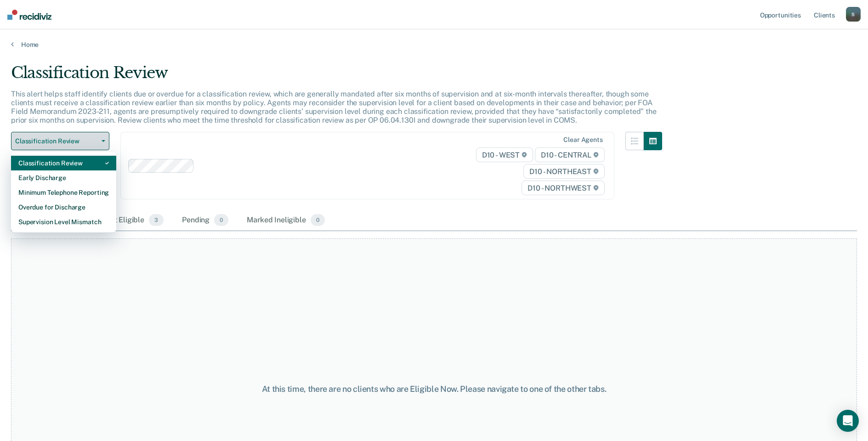 The height and width of the screenshot is (441, 868). I want to click on div: Minimum Telephone Reporting, so click(64, 193).